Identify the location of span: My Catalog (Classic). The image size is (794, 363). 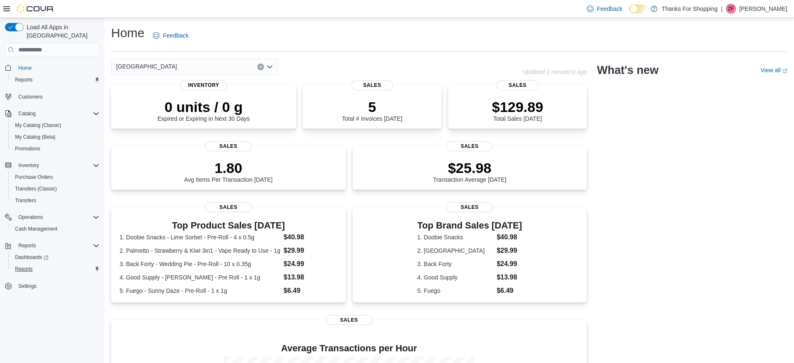
(56, 125).